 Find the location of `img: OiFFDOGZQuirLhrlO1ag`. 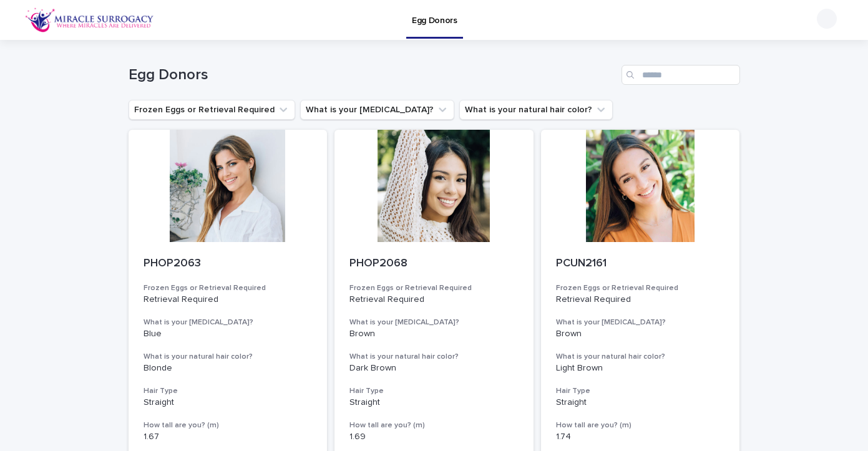

img: OiFFDOGZQuirLhrlO1ag is located at coordinates (89, 20).